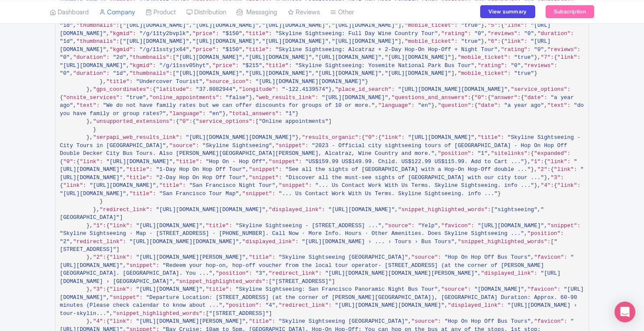 This screenshot has height=331, width=644. Describe the element at coordinates (88, 105) in the screenshot. I see `span: "text":` at that location.